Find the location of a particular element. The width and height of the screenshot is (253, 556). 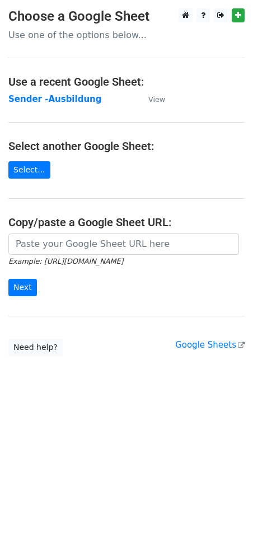

a: Google Sheets is located at coordinates (210, 345).